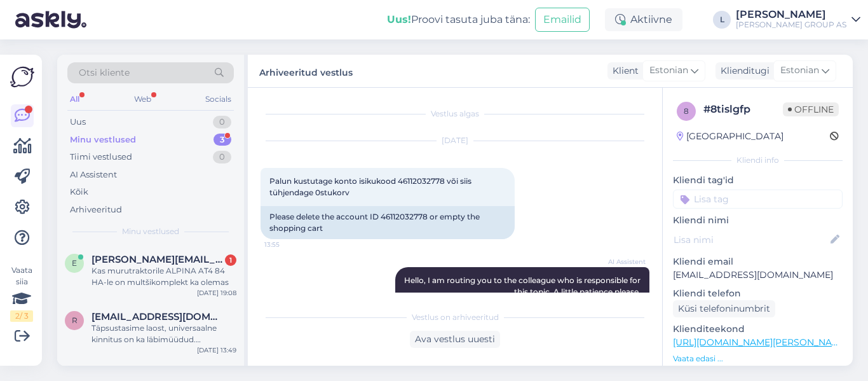  Describe the element at coordinates (101, 157) in the screenshot. I see `div: Tiimi vestlused` at that location.